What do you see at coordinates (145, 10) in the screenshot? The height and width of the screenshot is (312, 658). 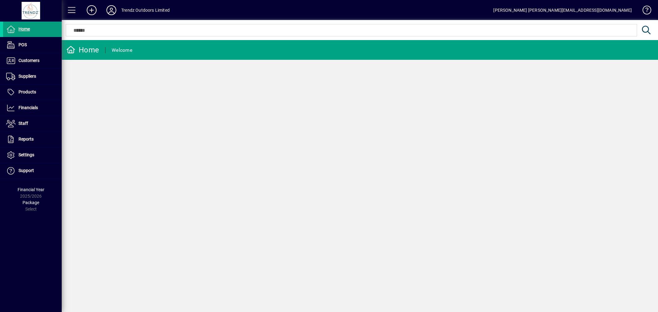 I see `div: Trendz Outdoors Limited` at bounding box center [145, 10].